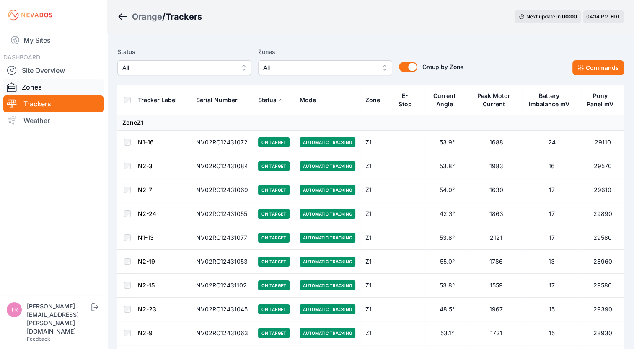  What do you see at coordinates (222, 309) in the screenshot?
I see `td: NV02RC12431045` at bounding box center [222, 309].